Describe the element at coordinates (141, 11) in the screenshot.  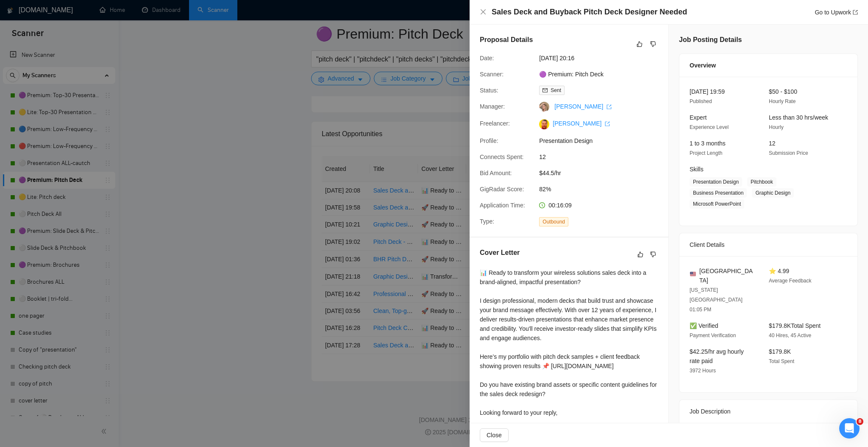
I see `button: Главная` at that location.